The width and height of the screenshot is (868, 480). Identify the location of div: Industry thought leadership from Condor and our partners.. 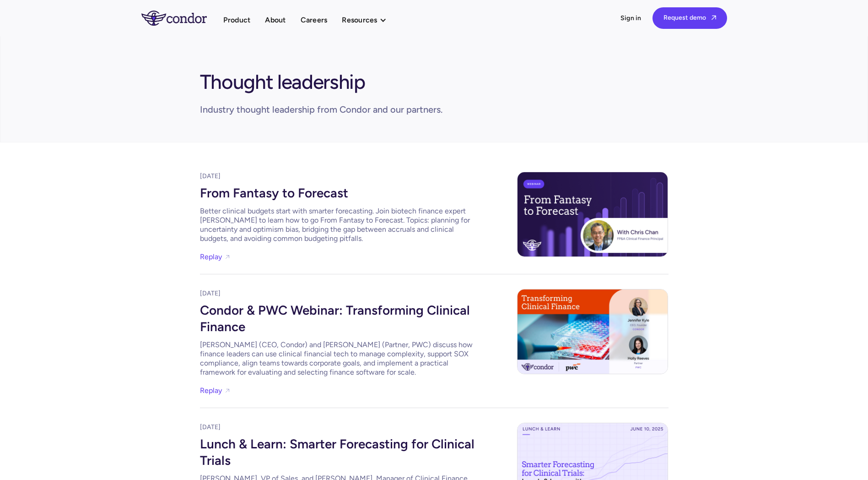
(321, 110).